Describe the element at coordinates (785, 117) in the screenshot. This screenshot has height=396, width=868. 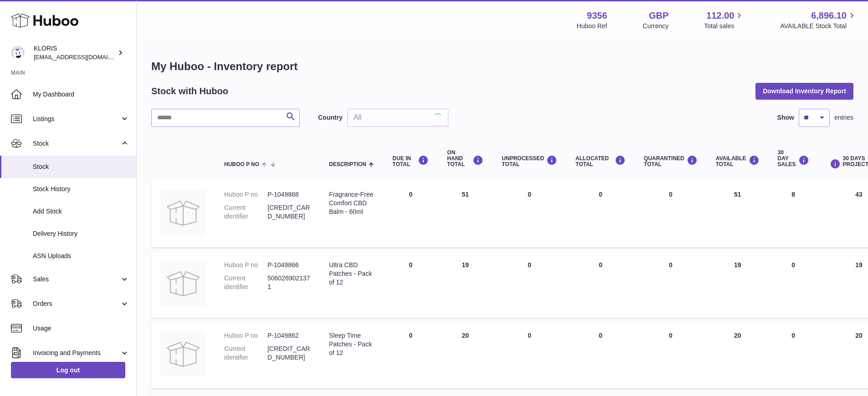
I see `label: Show` at that location.